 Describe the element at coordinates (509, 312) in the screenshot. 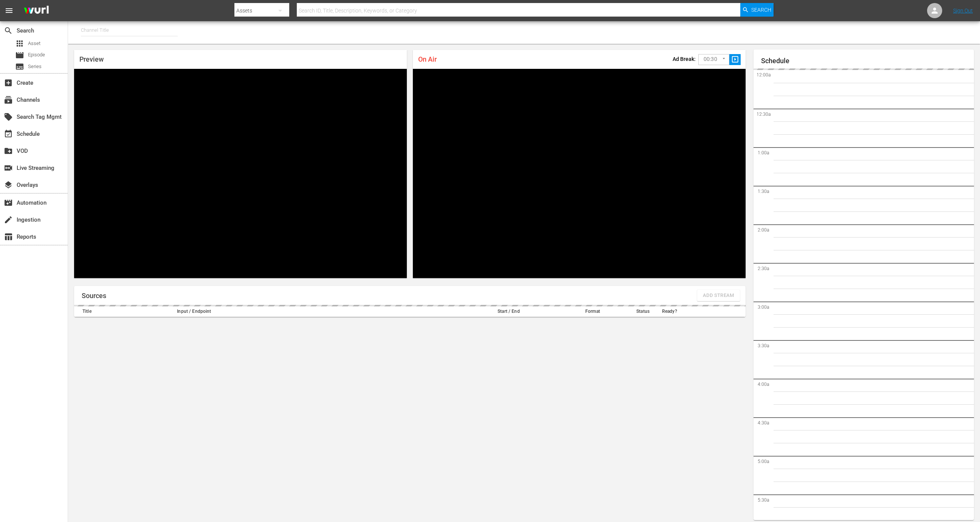

I see `th: Start / End` at that location.